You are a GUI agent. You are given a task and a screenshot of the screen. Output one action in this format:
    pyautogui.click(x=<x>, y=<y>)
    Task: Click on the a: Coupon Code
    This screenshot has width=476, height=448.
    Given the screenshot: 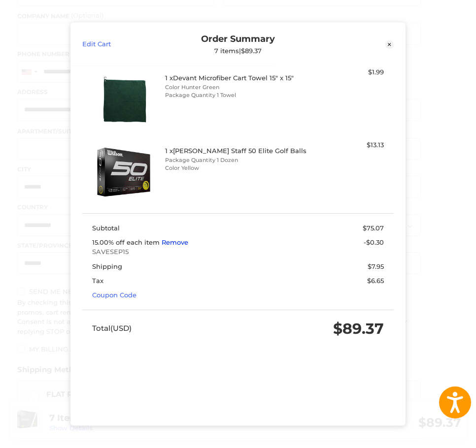 What is the action you would take?
    pyautogui.click(x=114, y=295)
    